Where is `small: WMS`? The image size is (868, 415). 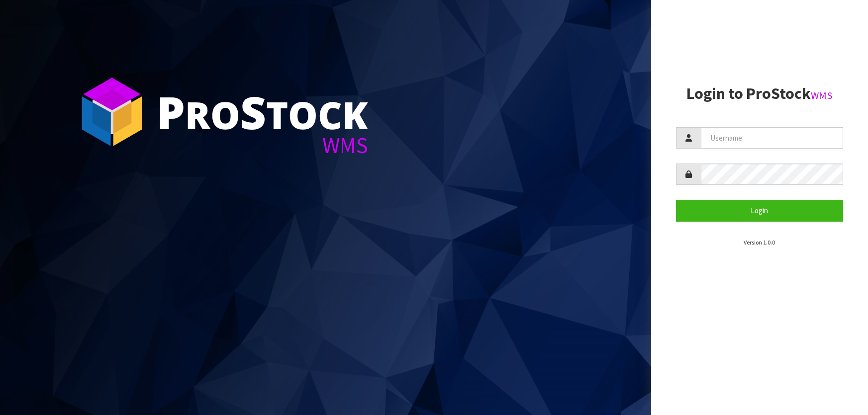
small: WMS is located at coordinates (822, 96).